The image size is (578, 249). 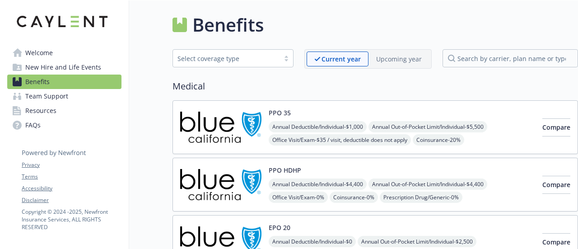 I want to click on a: Benefits, so click(x=64, y=82).